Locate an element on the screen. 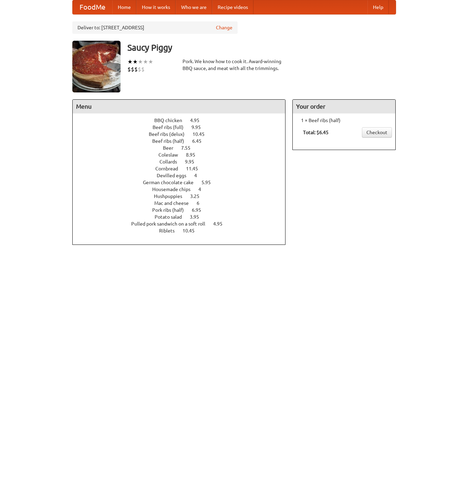  a: Housemade chips 4 is located at coordinates (183, 189).